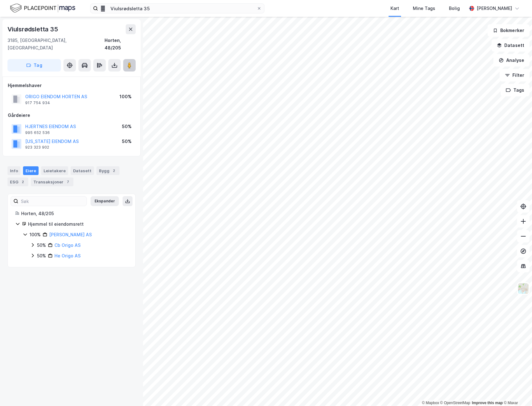  Describe the element at coordinates (523, 288) in the screenshot. I see `img: Z` at that location.